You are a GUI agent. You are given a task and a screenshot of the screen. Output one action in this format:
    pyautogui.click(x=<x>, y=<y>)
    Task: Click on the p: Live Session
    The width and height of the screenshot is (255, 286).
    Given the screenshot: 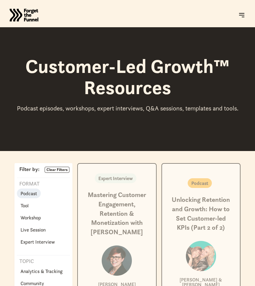 What is the action you would take?
    pyautogui.click(x=33, y=229)
    